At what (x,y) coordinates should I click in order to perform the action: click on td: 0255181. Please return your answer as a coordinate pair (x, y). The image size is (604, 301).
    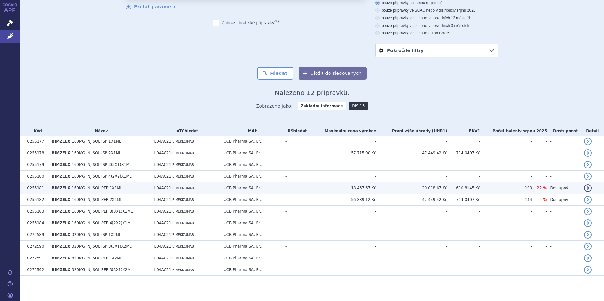
    Looking at the image, I should click on (36, 188).